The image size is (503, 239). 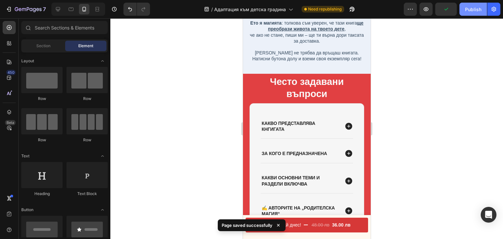 I want to click on span: Адаптация към детска градина, so click(x=250, y=9).